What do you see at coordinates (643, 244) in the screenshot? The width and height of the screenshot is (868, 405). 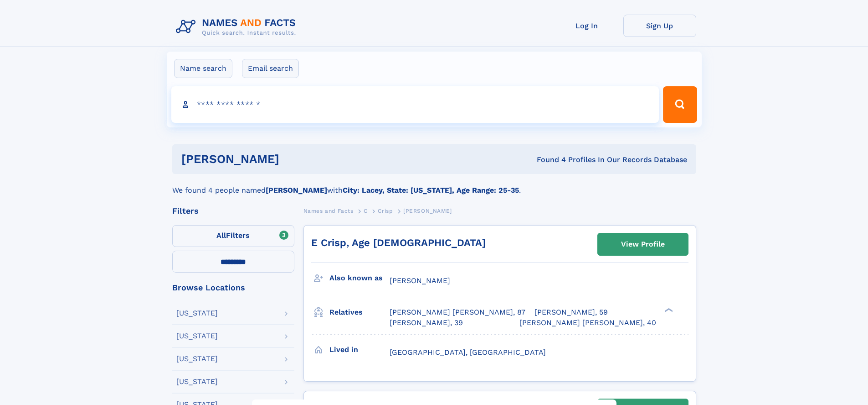 I see `a: View Profile` at bounding box center [643, 244].